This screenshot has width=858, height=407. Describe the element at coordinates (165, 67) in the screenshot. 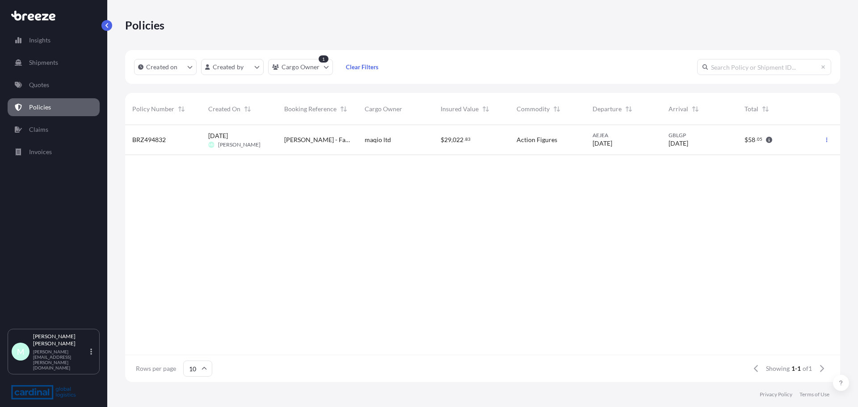

I see `button: createdOn Filter options` at that location.